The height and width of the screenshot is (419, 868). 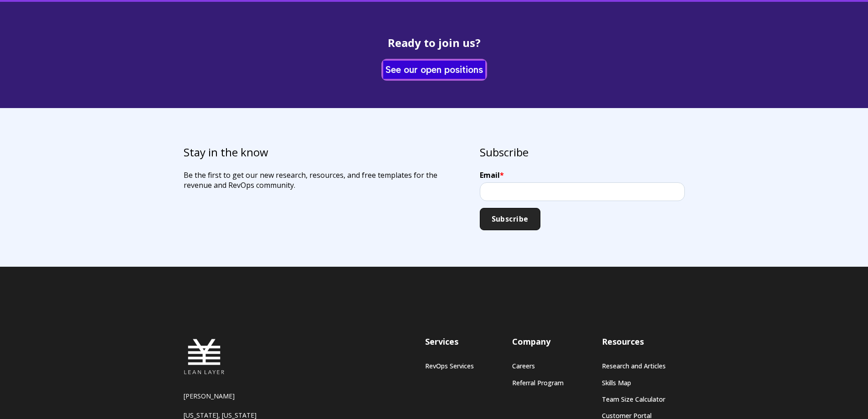 I want to click on a: Team Size Calculator, so click(x=634, y=399).